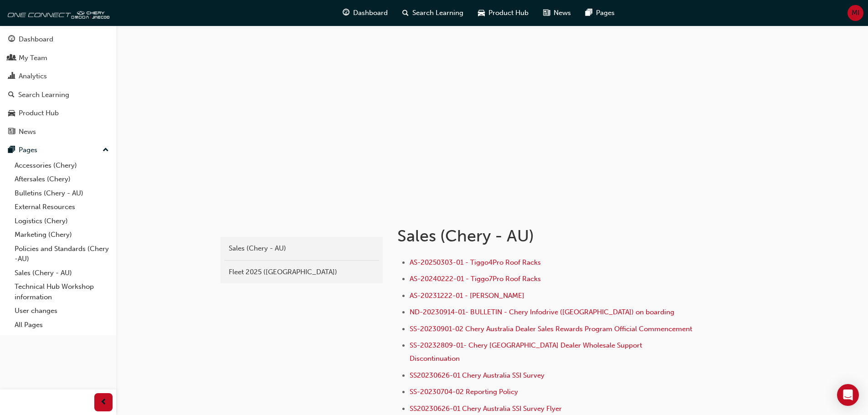 The width and height of the screenshot is (868, 415). What do you see at coordinates (61, 179) in the screenshot?
I see `a: Aftersales (Chery)` at bounding box center [61, 179].